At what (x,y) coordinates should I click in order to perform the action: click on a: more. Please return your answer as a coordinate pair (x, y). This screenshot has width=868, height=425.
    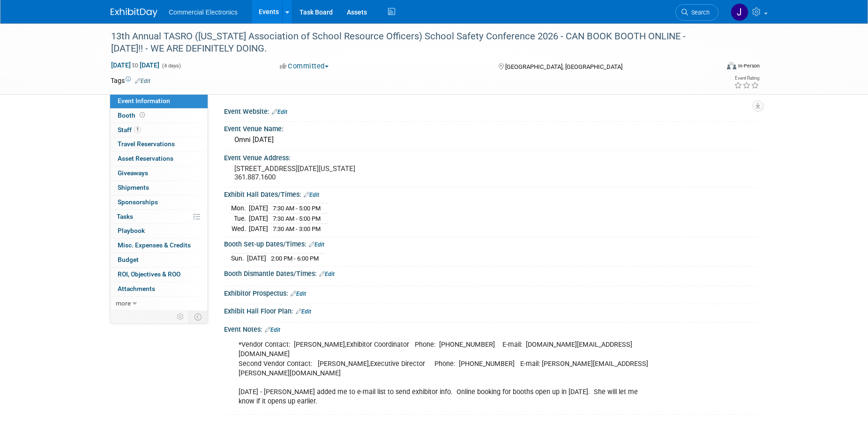
    Looking at the image, I should click on (159, 304).